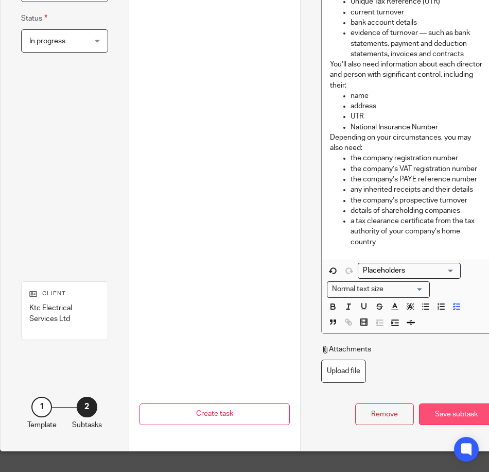 This screenshot has width=489, height=472. Describe the element at coordinates (418, 106) in the screenshot. I see `p: address` at that location.